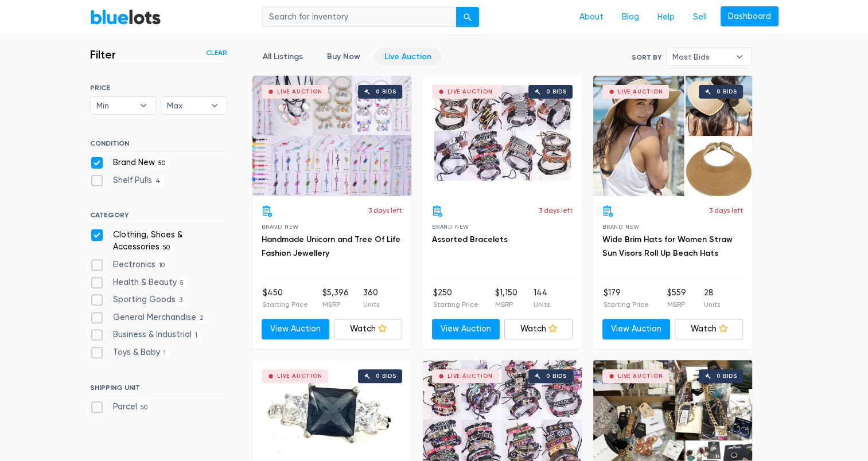 Image resolution: width=868 pixels, height=461 pixels. Describe the element at coordinates (129, 353) in the screenshot. I see `label: Toys & Baby` at that location.